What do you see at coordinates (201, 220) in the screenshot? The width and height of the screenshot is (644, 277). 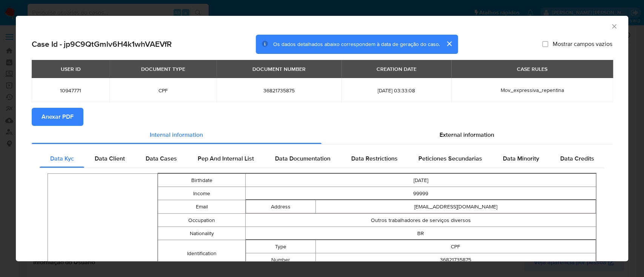 I see `td: Occupation` at bounding box center [201, 220].